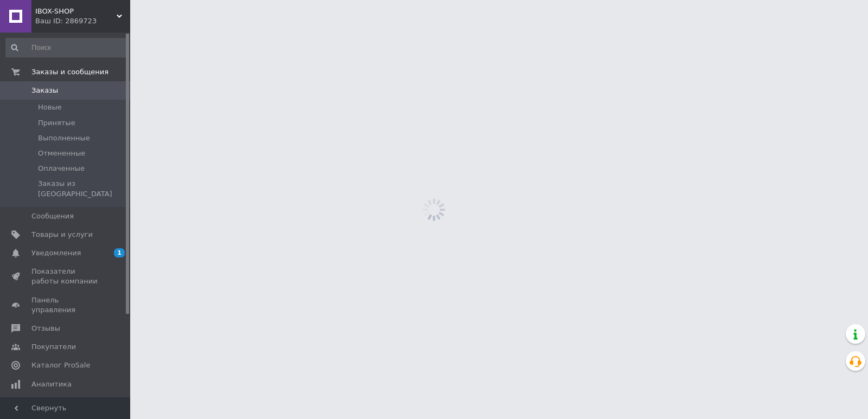 The height and width of the screenshot is (419, 868). What do you see at coordinates (44, 91) in the screenshot?
I see `span: Заказы` at bounding box center [44, 91].